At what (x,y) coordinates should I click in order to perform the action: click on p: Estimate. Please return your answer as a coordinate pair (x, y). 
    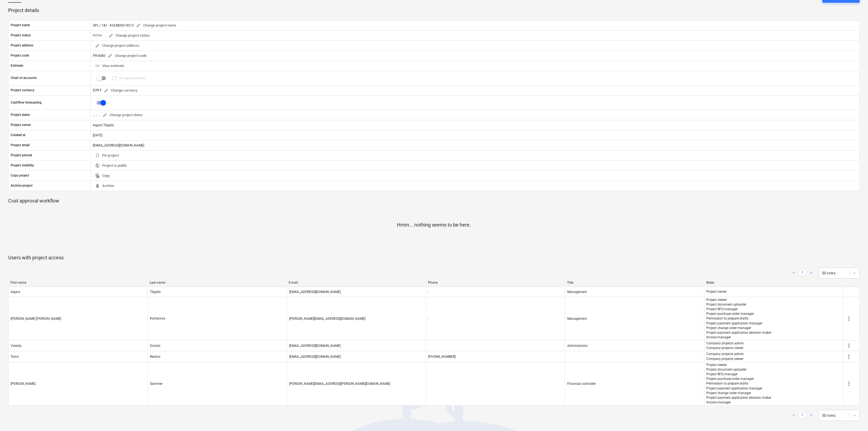
    Looking at the image, I should click on (17, 66).